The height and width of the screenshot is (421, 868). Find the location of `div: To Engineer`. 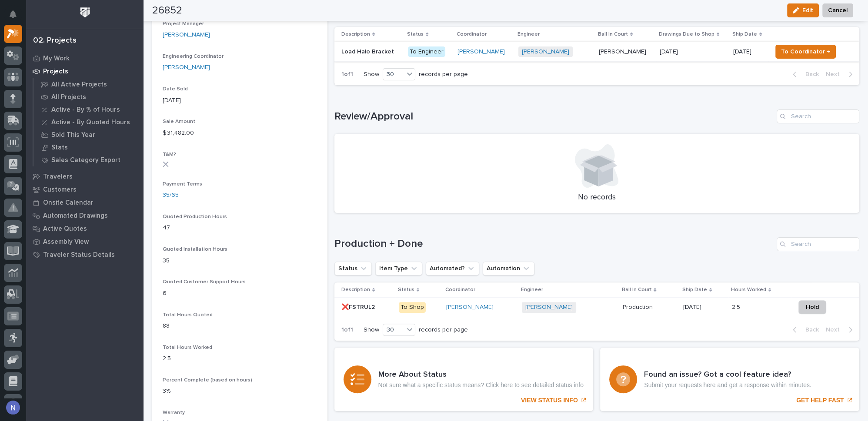

div: To Engineer is located at coordinates (427, 52).